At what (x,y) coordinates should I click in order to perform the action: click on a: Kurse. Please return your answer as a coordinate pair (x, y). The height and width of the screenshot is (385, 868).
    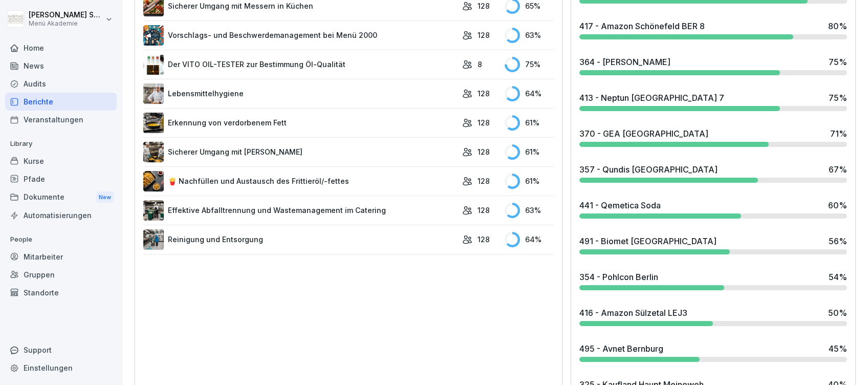
    Looking at the image, I should click on (61, 161).